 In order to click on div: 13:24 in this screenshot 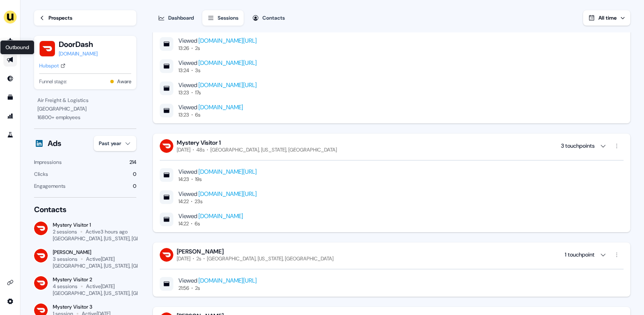, I will do `click(184, 70)`.